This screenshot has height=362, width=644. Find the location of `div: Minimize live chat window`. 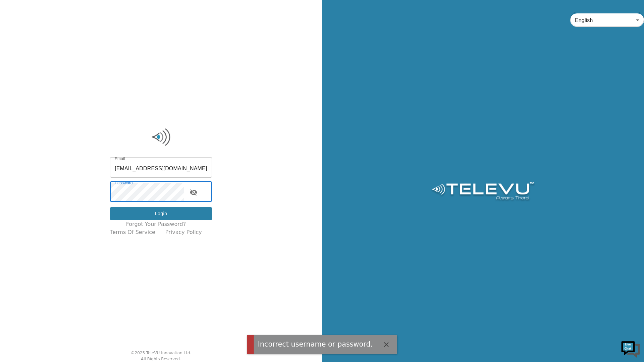

div: Minimize live chat window is located at coordinates (118, 11).